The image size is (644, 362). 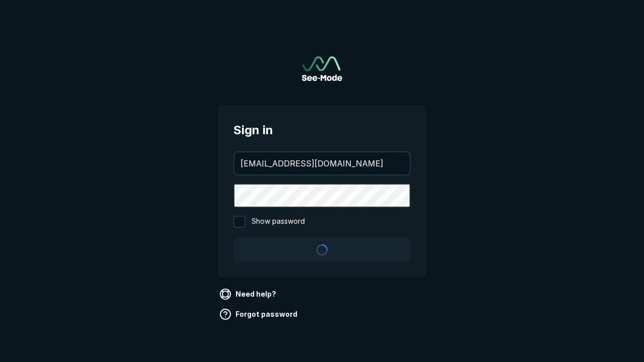 What do you see at coordinates (249, 294) in the screenshot?
I see `a: Need help?` at bounding box center [249, 294].